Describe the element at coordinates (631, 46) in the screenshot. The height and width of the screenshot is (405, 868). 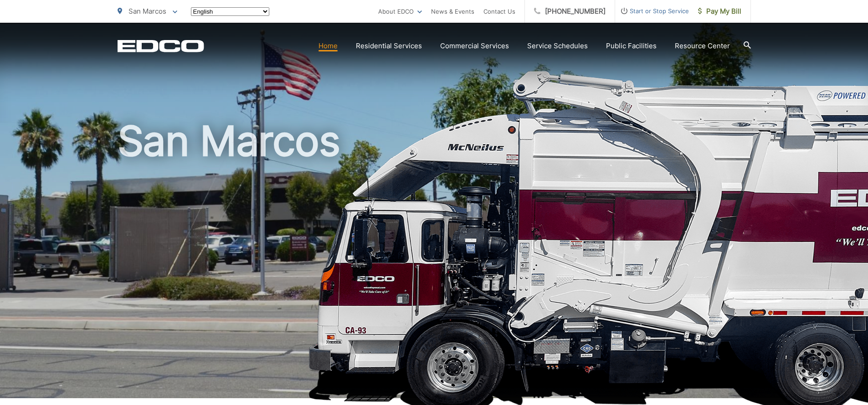
I see `a: Public Facilities` at that location.